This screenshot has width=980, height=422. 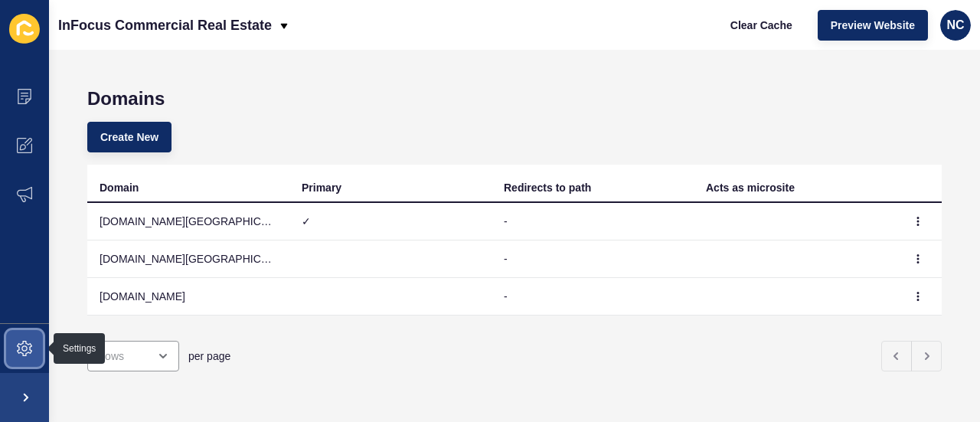 What do you see at coordinates (514, 99) in the screenshot?
I see `h1: Domains` at bounding box center [514, 99].